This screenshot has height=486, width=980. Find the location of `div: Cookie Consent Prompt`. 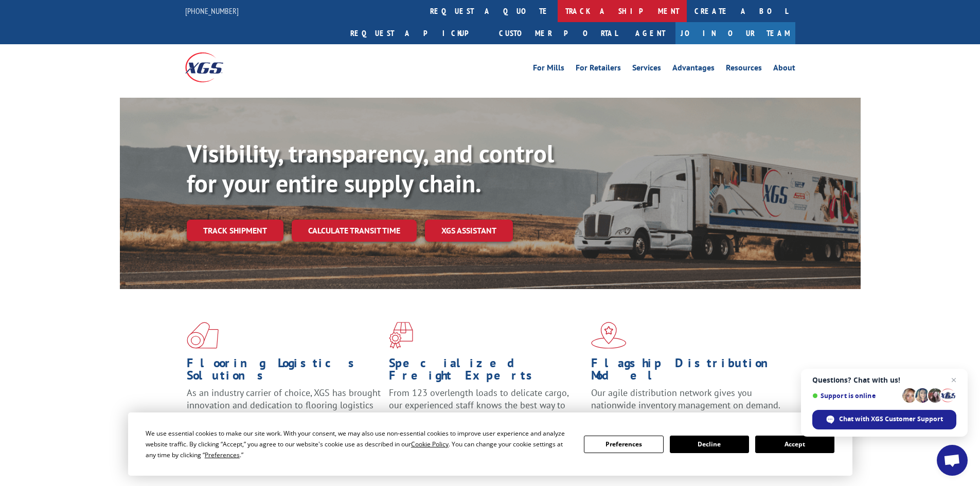

div: Cookie Consent Prompt is located at coordinates (490, 444).